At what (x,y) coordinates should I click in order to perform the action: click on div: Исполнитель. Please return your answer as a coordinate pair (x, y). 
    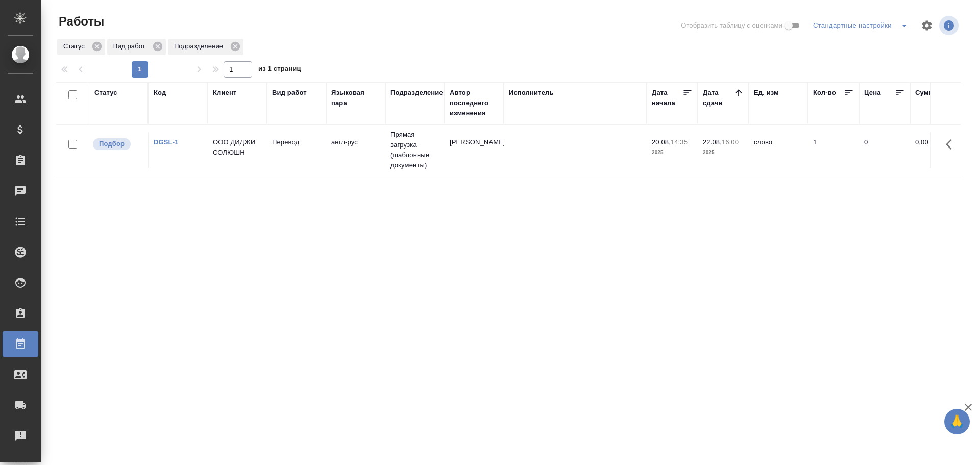
    Looking at the image, I should click on (532, 93).